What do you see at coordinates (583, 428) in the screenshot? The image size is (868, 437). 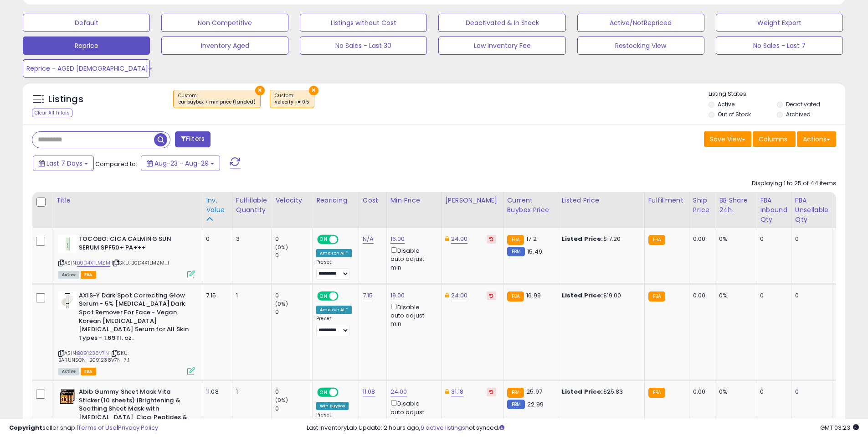 I see `div: Last InventoryLab Update: 2 hours ago, not synced.` at bounding box center [583, 428].